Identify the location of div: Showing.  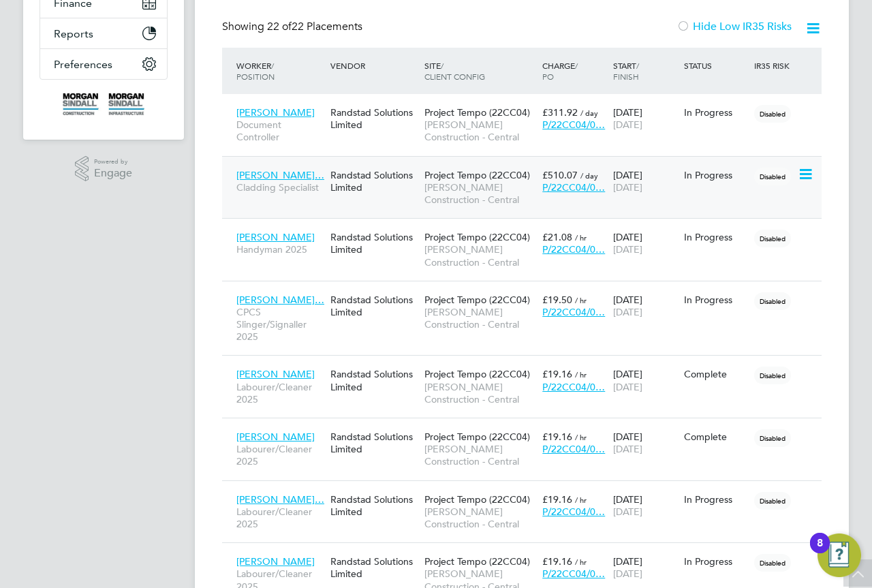
(294, 27).